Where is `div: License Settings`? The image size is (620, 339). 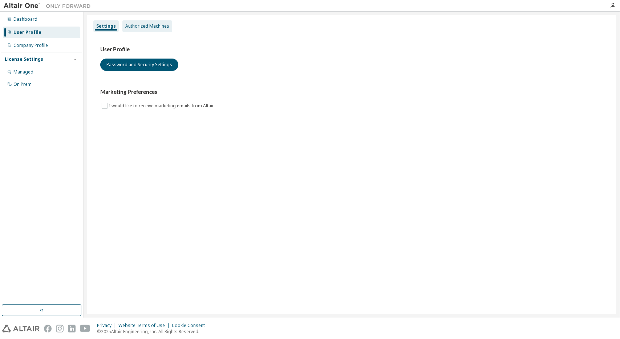 div: License Settings is located at coordinates (24, 59).